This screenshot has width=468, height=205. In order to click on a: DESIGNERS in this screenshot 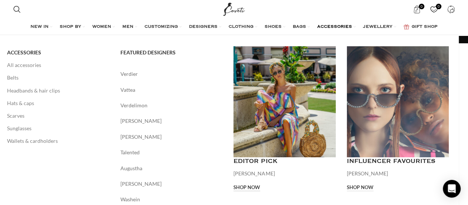, I will do `click(205, 27)`.